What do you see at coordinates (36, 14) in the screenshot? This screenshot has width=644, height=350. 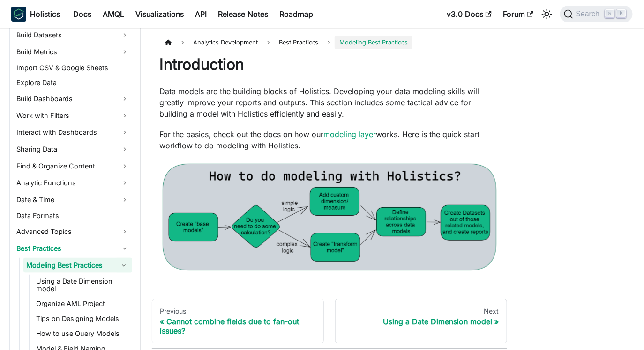 I see `a: HolisticsHolistics` at bounding box center [36, 14].